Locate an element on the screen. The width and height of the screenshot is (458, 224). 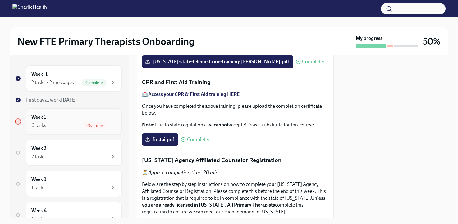
h6: Week 4 is located at coordinates (39, 210).